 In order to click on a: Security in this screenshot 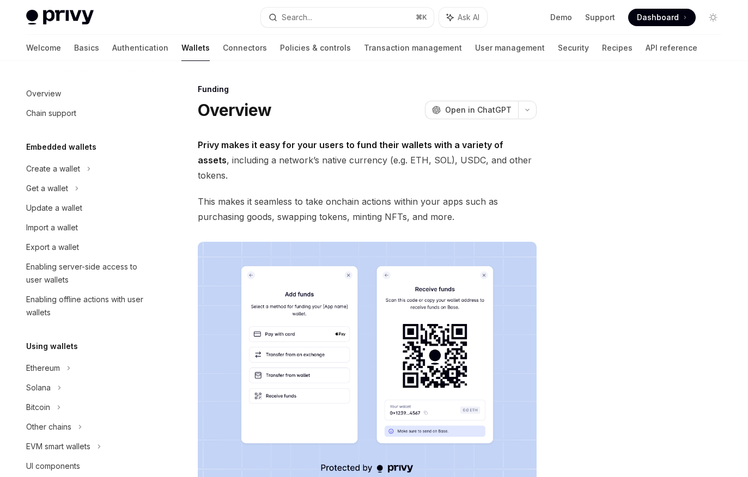, I will do `click(573, 48)`.